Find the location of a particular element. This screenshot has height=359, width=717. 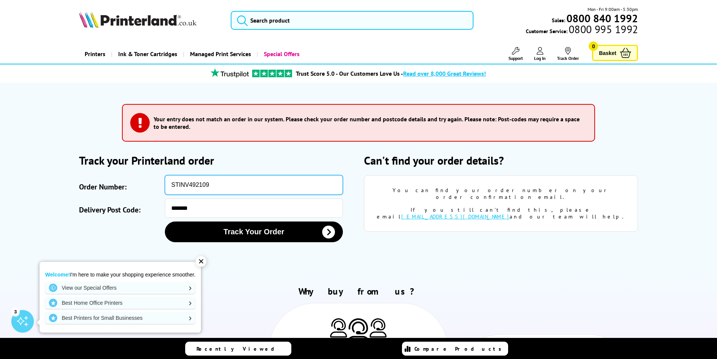

a: Recently Viewed is located at coordinates (238, 348).